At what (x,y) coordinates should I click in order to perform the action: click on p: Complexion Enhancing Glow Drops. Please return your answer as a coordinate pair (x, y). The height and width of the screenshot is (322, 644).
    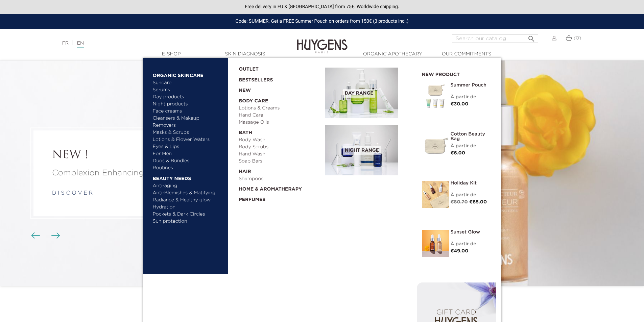
    Looking at the image, I should click on (123, 173).